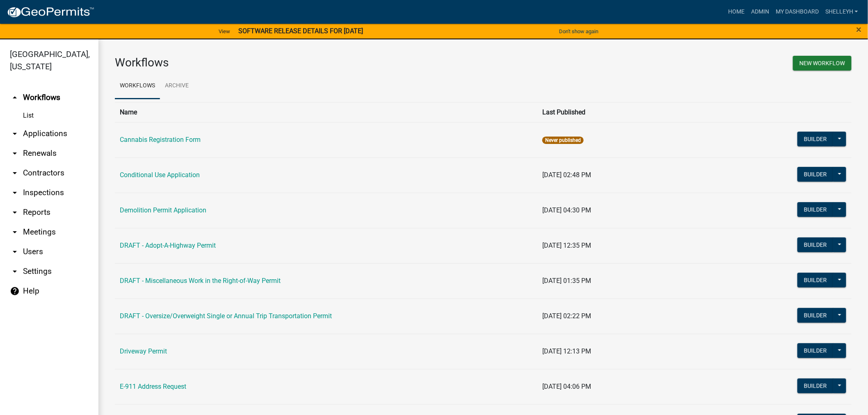 Image resolution: width=868 pixels, height=415 pixels. What do you see at coordinates (326, 112) in the screenshot?
I see `th: Name` at bounding box center [326, 112].